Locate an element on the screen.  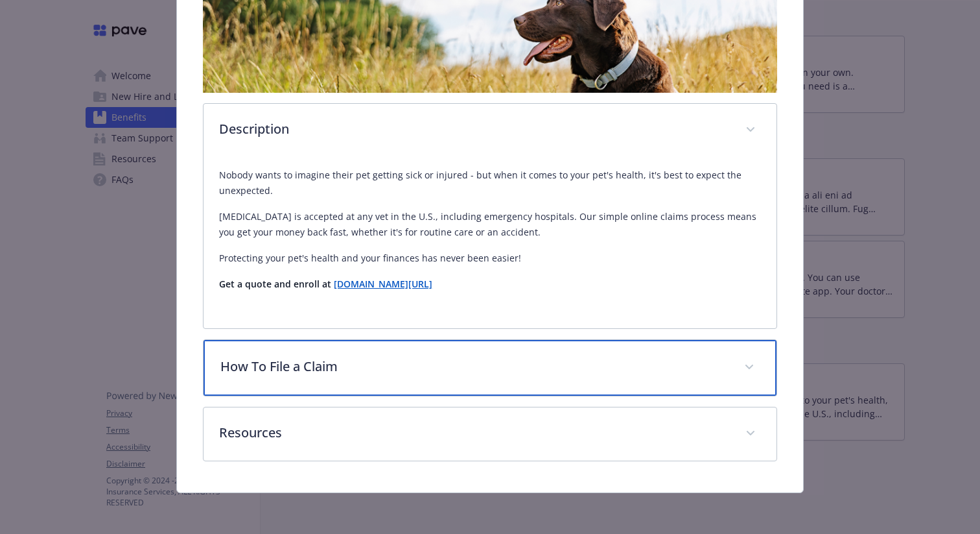
p: Protecting your pet's health and your finances has never been easier! is located at coordinates (490, 258).